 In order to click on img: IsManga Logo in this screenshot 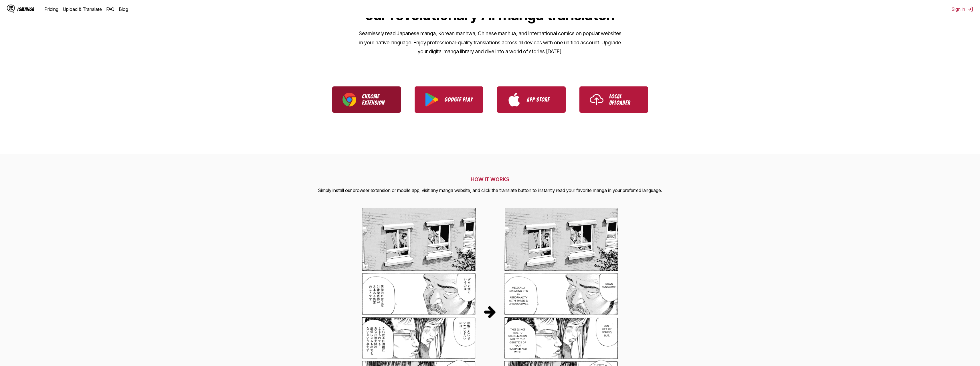, I will do `click(10, 9)`.